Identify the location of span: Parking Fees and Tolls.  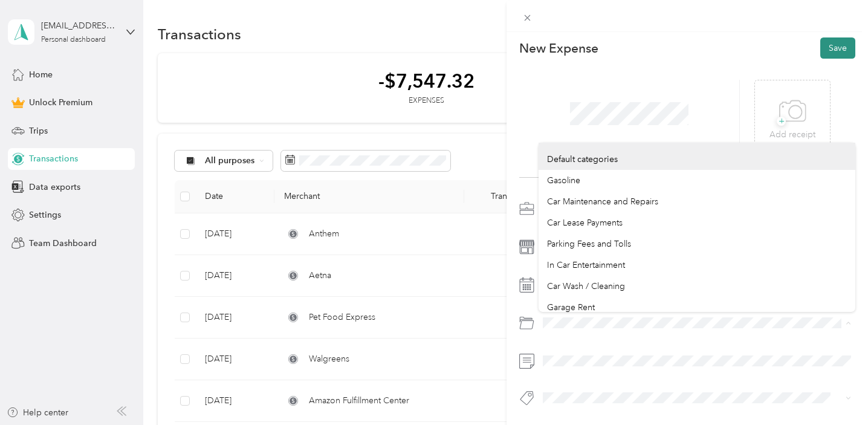
(588, 244).